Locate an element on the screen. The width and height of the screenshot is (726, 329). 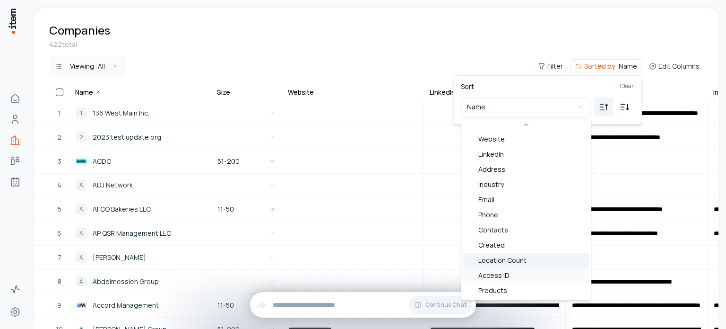
span: Access ID is located at coordinates (494, 275).